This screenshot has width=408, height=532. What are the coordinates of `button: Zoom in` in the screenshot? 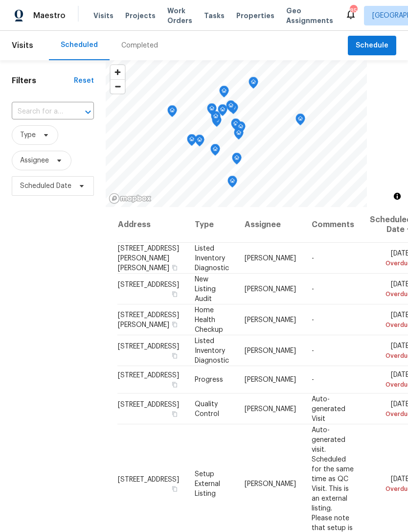 It's located at (117, 72).